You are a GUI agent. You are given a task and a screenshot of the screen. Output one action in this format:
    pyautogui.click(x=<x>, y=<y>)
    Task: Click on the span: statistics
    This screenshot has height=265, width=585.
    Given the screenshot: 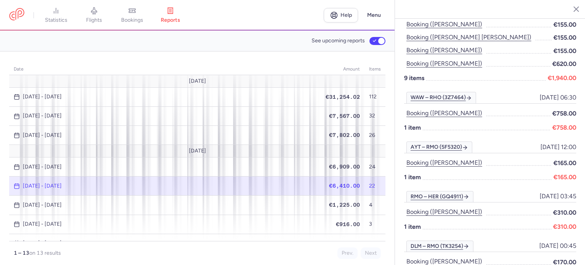 What is the action you would take?
    pyautogui.click(x=56, y=20)
    